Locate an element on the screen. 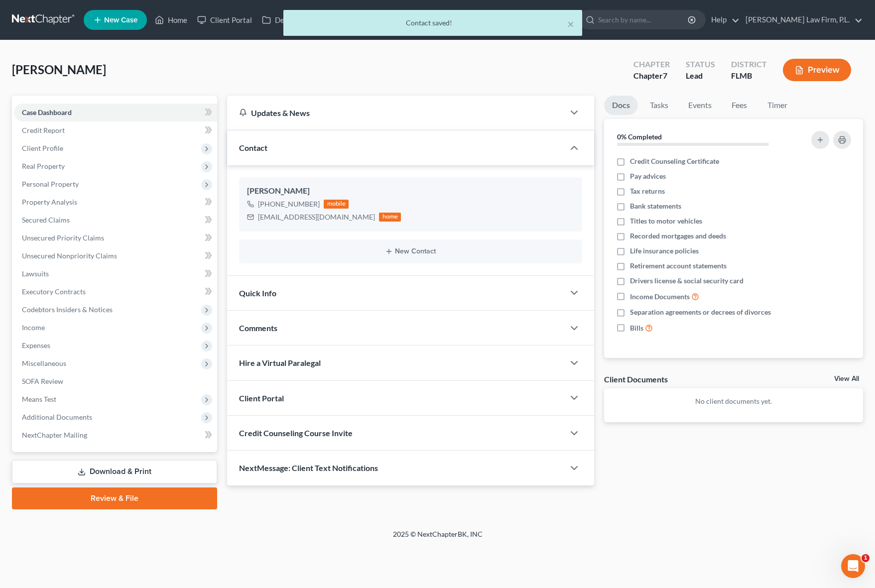 This screenshot has height=588, width=875. span: Personal Property is located at coordinates (51, 184).